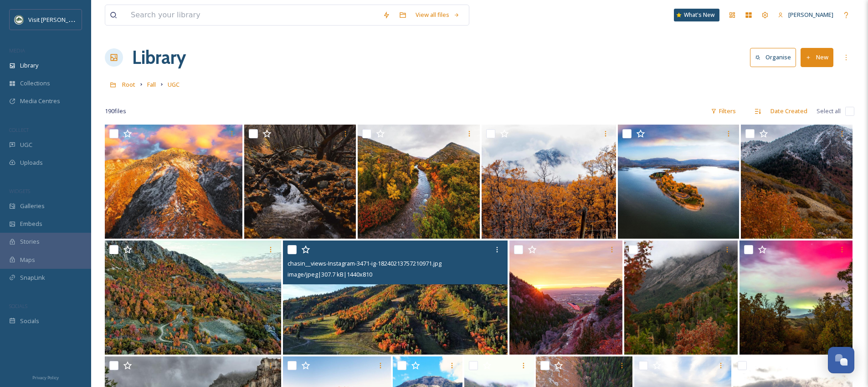 The width and height of the screenshot is (868, 387). What do you see at coordinates (31, 224) in the screenshot?
I see `span: Embeds` at bounding box center [31, 224].